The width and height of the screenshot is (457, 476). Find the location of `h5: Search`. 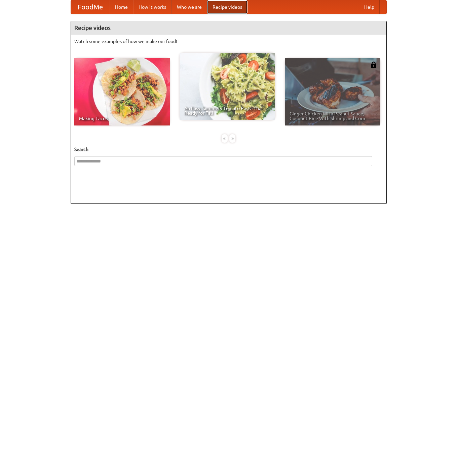

h5: Search is located at coordinates (229, 150).